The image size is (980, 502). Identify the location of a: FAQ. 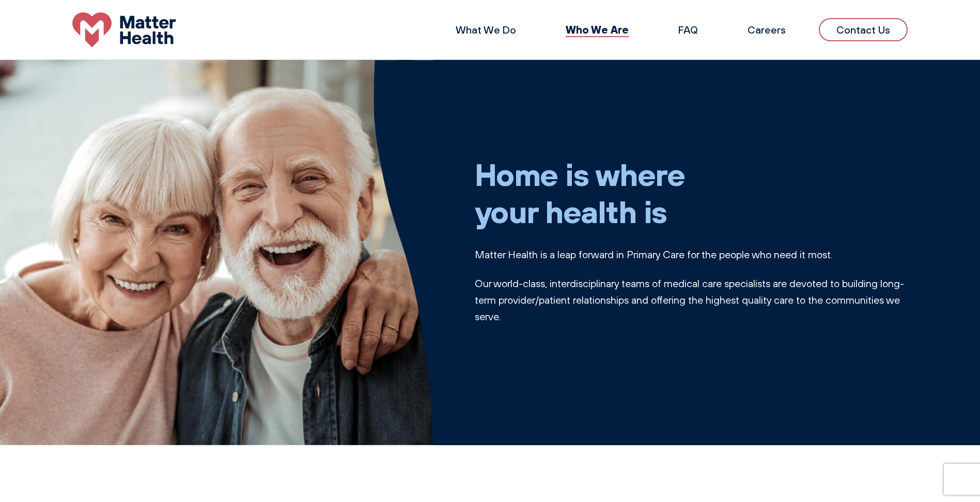
(688, 30).